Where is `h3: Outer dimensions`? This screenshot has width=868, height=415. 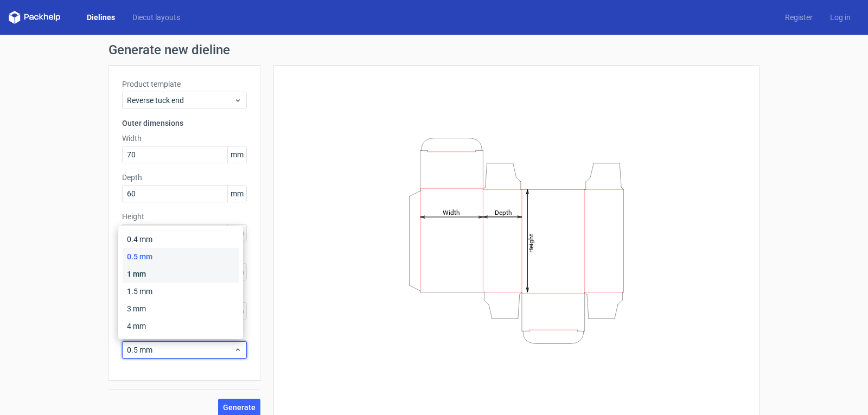
h3: Outer dimensions is located at coordinates (185, 123).